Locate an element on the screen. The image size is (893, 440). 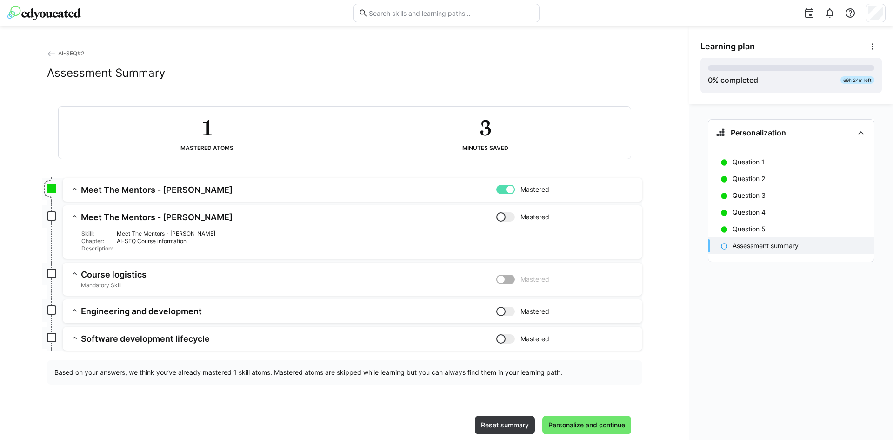
span: Mandatory Skill is located at coordinates (288, 285).